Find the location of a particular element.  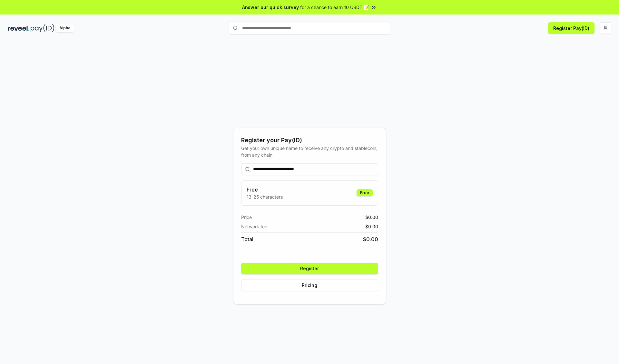

p: 13-25 characters is located at coordinates (265, 197).